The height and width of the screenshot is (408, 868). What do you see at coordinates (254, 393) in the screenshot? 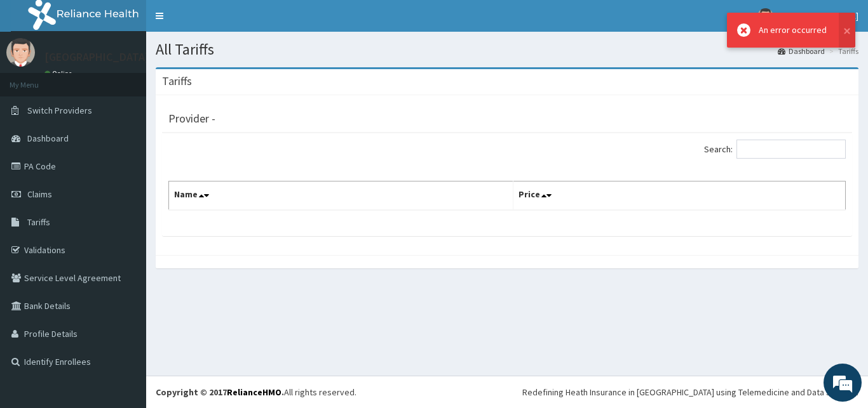
I see `a: RelianceHMO` at bounding box center [254, 393].